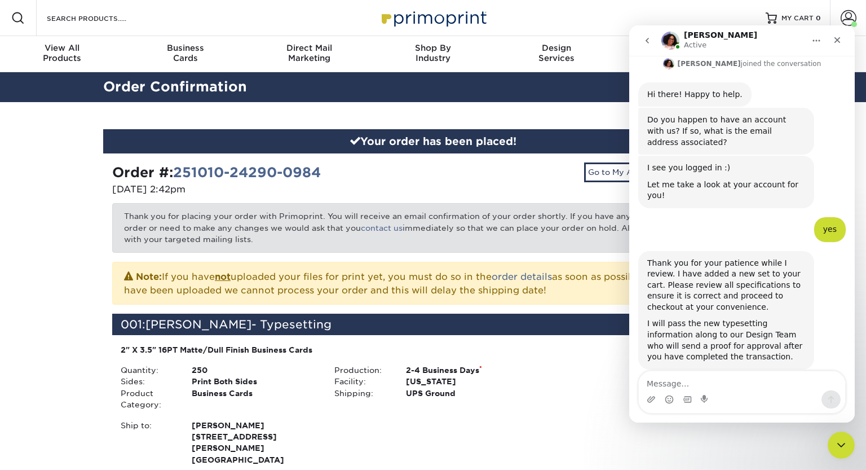 The image size is (866, 470). Describe the element at coordinates (148, 370) in the screenshot. I see `div: Quantity:` at that location.